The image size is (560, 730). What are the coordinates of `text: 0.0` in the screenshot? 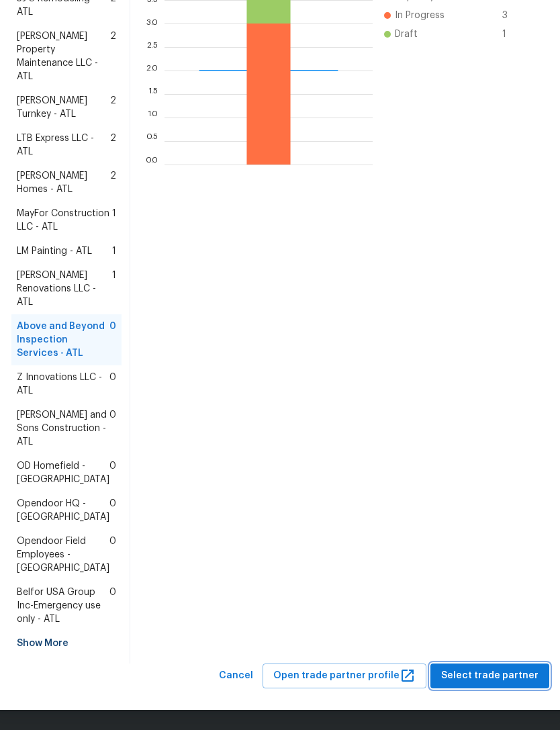 It's located at (151, 164).